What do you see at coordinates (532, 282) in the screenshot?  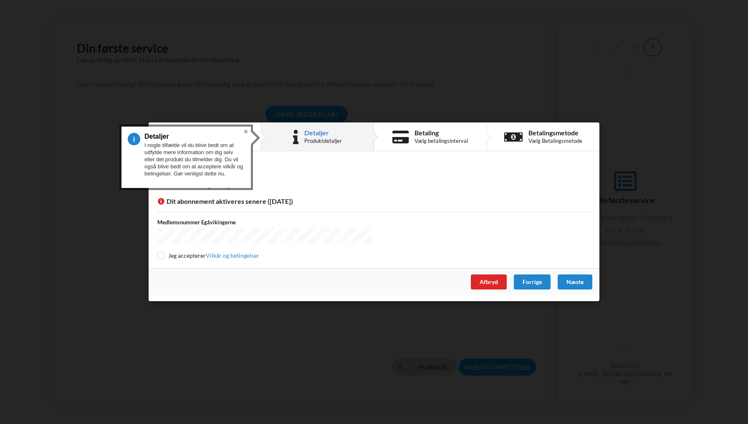 I see `div: Forrige` at bounding box center [532, 282].